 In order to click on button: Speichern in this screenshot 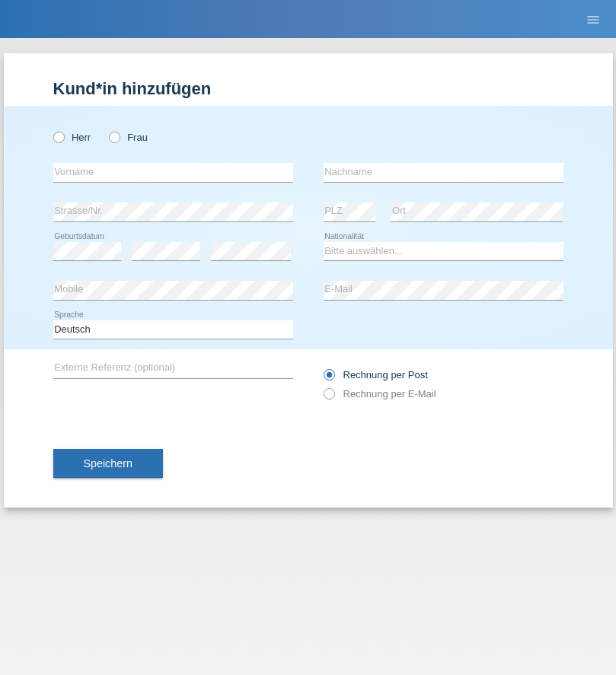, I will do `click(108, 464)`.